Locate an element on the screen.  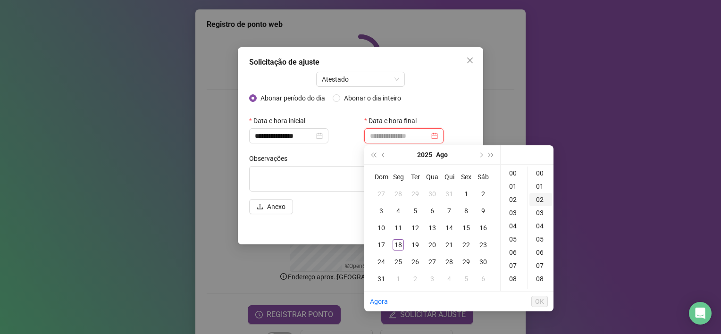
td: 2025-08-17 is located at coordinates (381, 245).